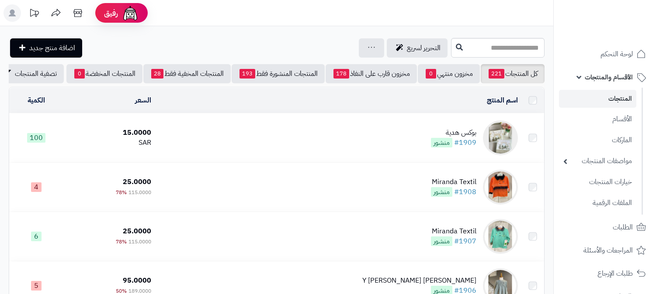 The image size is (656, 294). What do you see at coordinates (247, 74) in the screenshot?
I see `span: 193` at bounding box center [247, 74].